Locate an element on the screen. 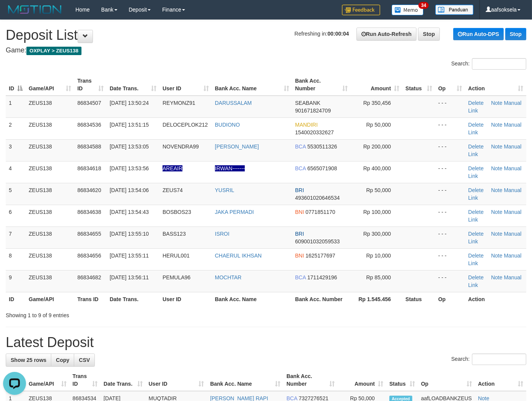 This screenshot has width=532, height=401. a: DARUSSALAM is located at coordinates (233, 103).